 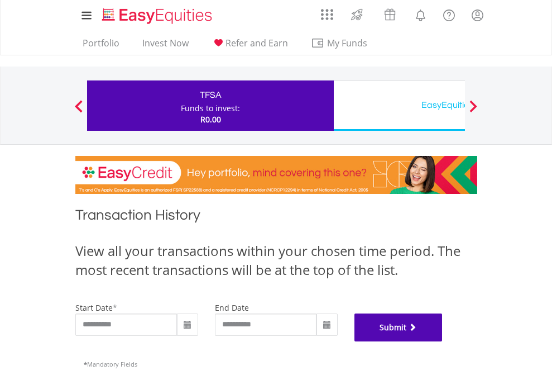 What do you see at coordinates (327, 15) in the screenshot?
I see `img: grid-menu-icon.svg` at bounding box center [327, 15].